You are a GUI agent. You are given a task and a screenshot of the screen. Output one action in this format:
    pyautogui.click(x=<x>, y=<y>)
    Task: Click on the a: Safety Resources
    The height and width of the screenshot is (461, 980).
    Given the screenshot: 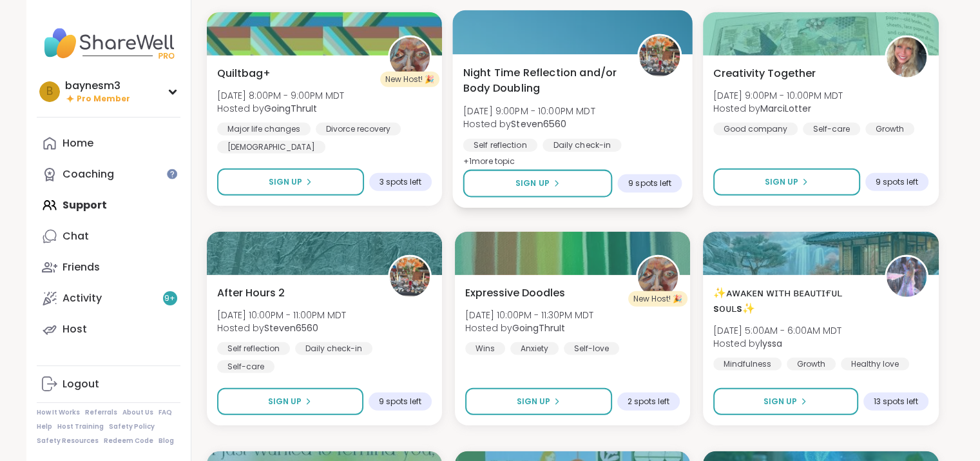 What is the action you would take?
    pyautogui.click(x=67, y=441)
    